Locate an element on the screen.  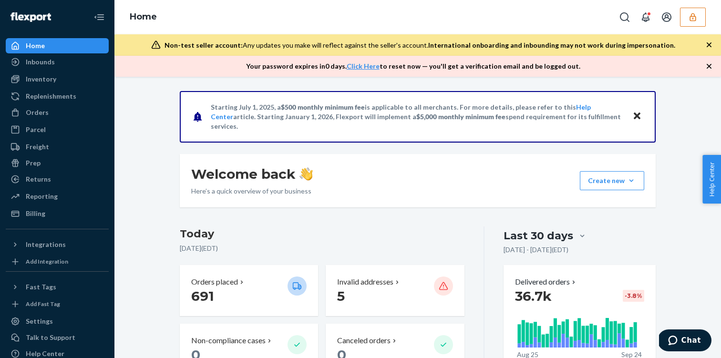
a: Add Integration is located at coordinates (57, 262).